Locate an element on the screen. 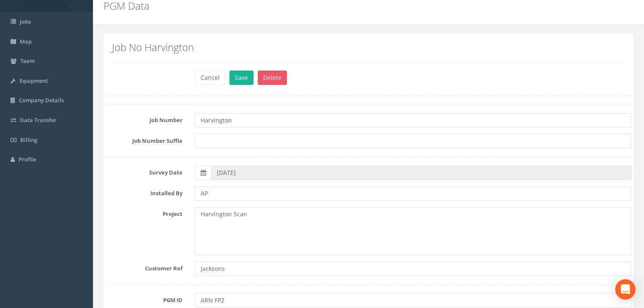 Image resolution: width=644 pixels, height=308 pixels. button: Delete is located at coordinates (272, 78).